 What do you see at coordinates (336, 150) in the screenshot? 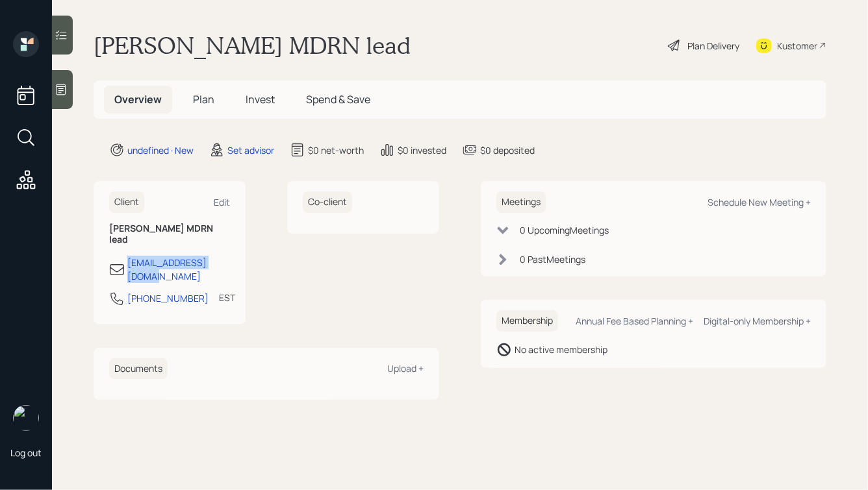
I see `div: $0 net-worth` at bounding box center [336, 150].